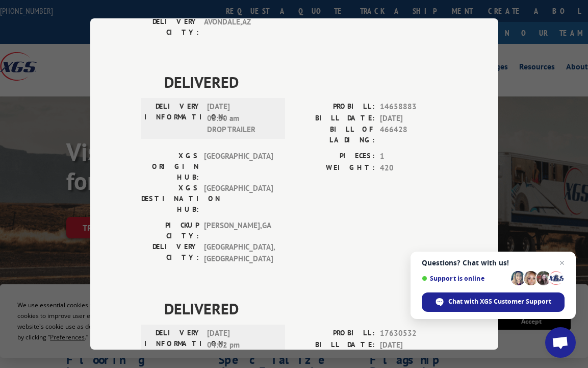  What do you see at coordinates (414, 107) in the screenshot?
I see `span: 14658883` at bounding box center [414, 107].